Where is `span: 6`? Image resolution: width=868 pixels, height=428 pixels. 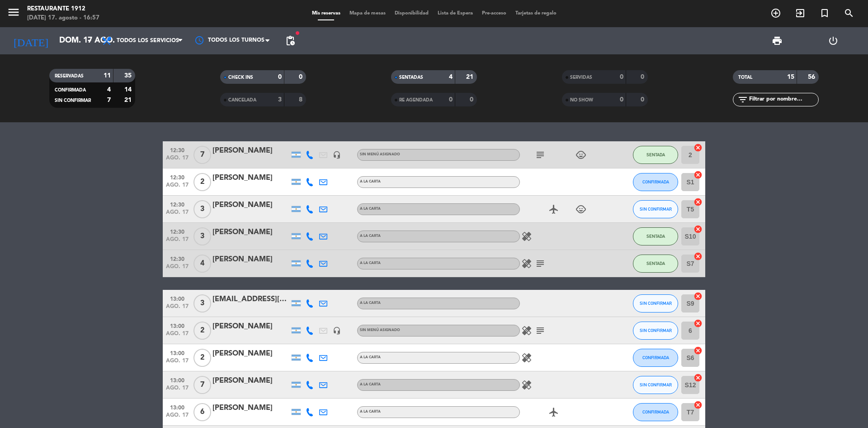
span: 6 is located at coordinates (202, 412).